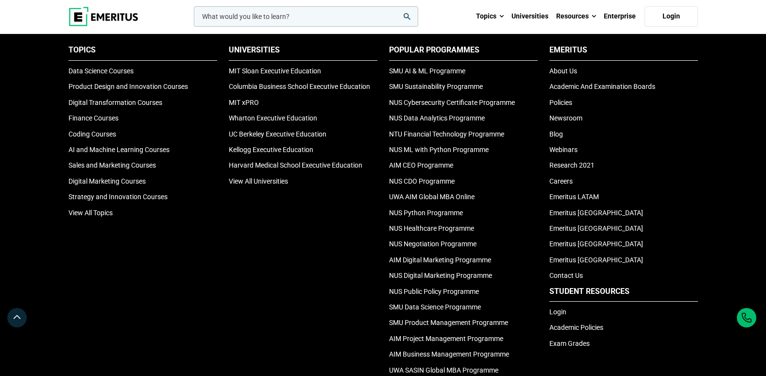  Describe the element at coordinates (437, 118) in the screenshot. I see `a: NUS Data Analytics Programme` at that location.